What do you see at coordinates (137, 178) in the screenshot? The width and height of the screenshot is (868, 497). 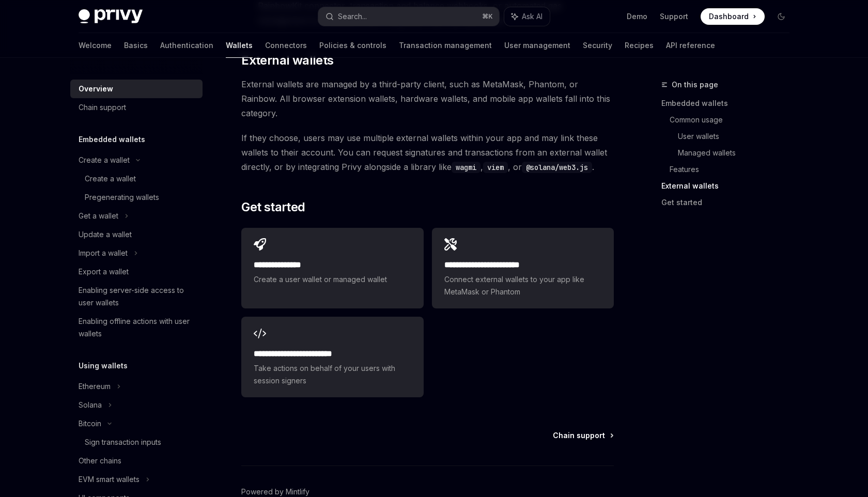 I see `a: Create a wallet` at bounding box center [137, 178].